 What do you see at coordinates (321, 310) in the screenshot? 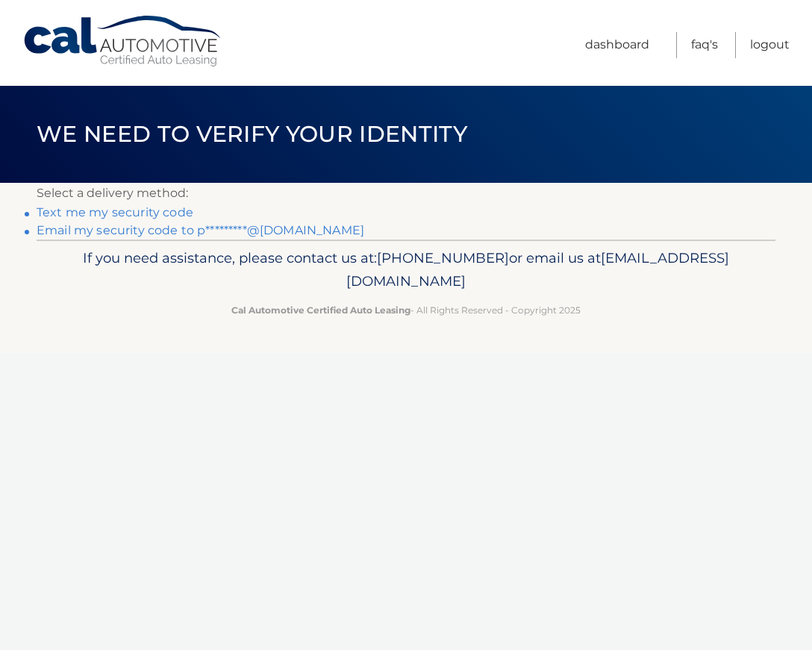
I see `strong: Cal Automotive Certified Auto Leasing` at bounding box center [321, 310].